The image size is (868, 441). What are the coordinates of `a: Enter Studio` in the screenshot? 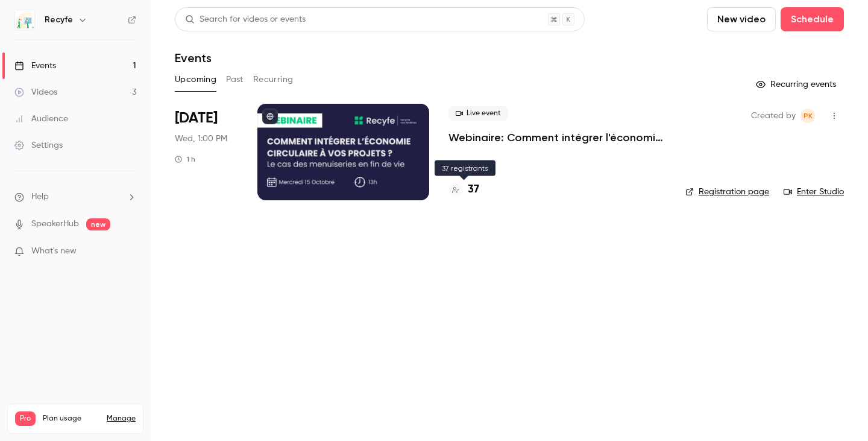 It's located at (814, 192).